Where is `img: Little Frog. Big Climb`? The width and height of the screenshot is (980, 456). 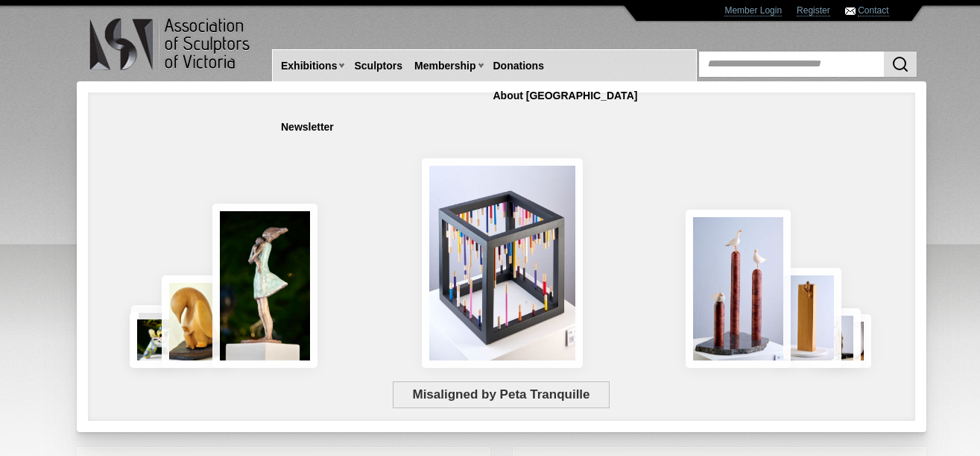
img: Little Frog. Big Climb is located at coordinates (807, 317).